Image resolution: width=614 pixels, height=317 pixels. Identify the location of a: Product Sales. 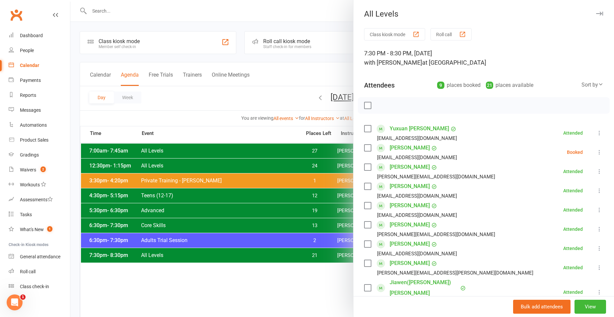
(39, 140).